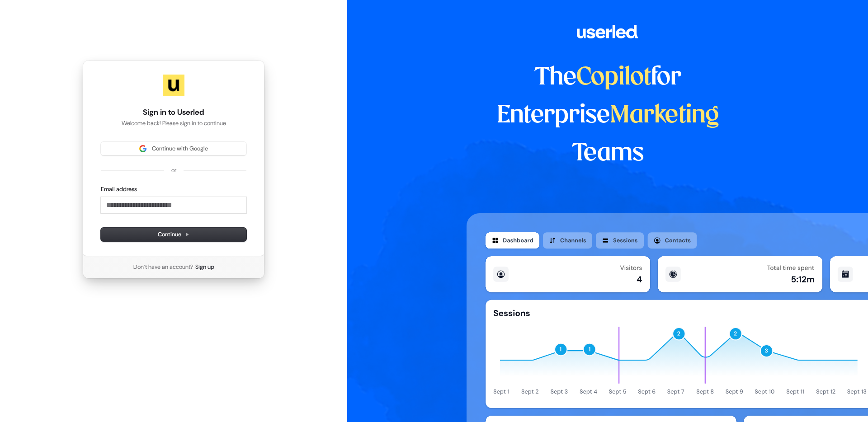  What do you see at coordinates (174, 235) in the screenshot?
I see `span: Continue` at bounding box center [174, 235].